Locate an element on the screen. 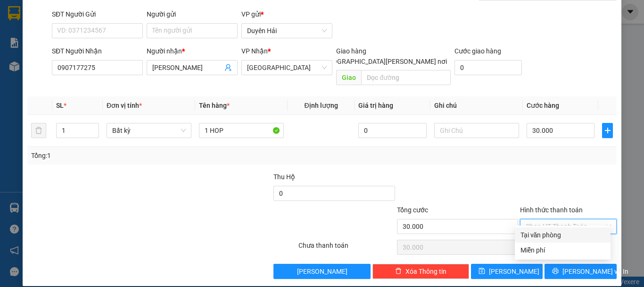 Image resolution: width=644 pixels, height=287 pixels. span: VP Nhận is located at coordinates (255, 51).